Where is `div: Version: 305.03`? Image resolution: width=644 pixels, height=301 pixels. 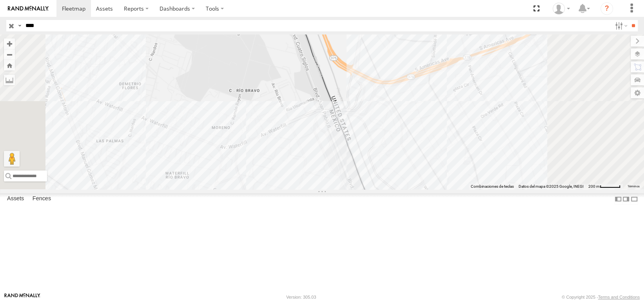 div: Version: 305.03 is located at coordinates (301, 297).